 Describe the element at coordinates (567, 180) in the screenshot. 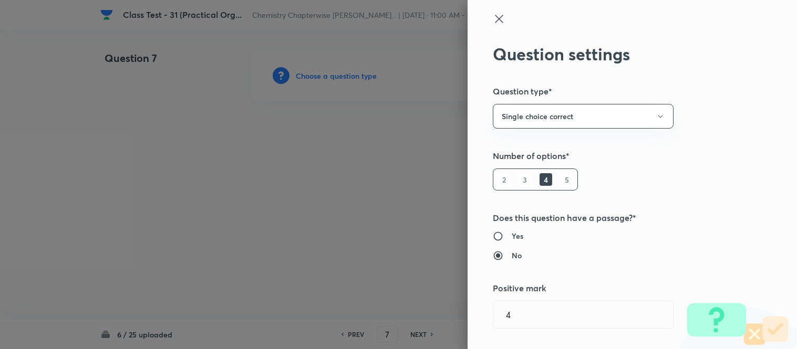

I see `h6: 5` at that location.